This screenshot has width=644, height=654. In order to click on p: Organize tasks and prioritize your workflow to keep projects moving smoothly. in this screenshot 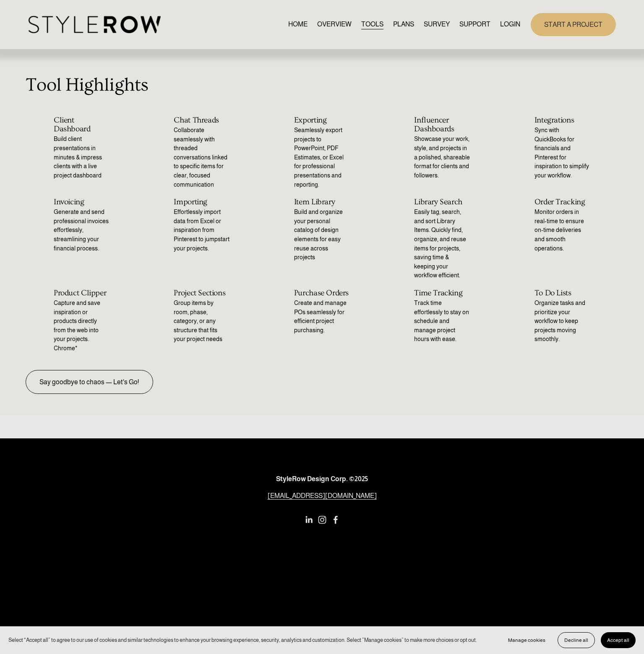, I will do `click(562, 321)`.